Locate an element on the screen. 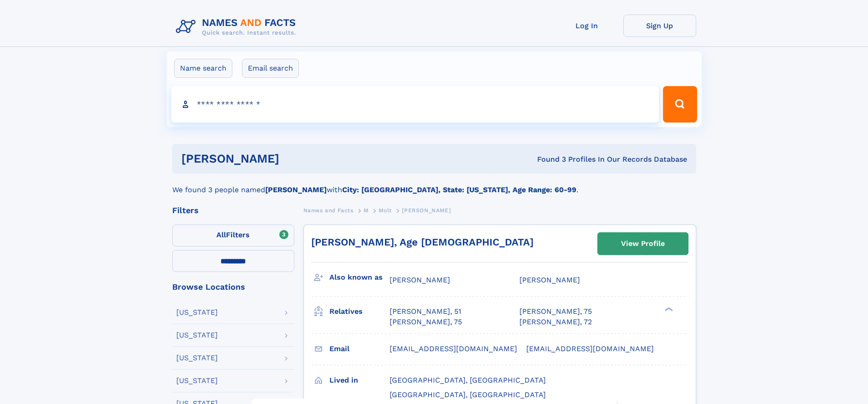 The image size is (868, 404). h3: Lived in is located at coordinates (359, 381).